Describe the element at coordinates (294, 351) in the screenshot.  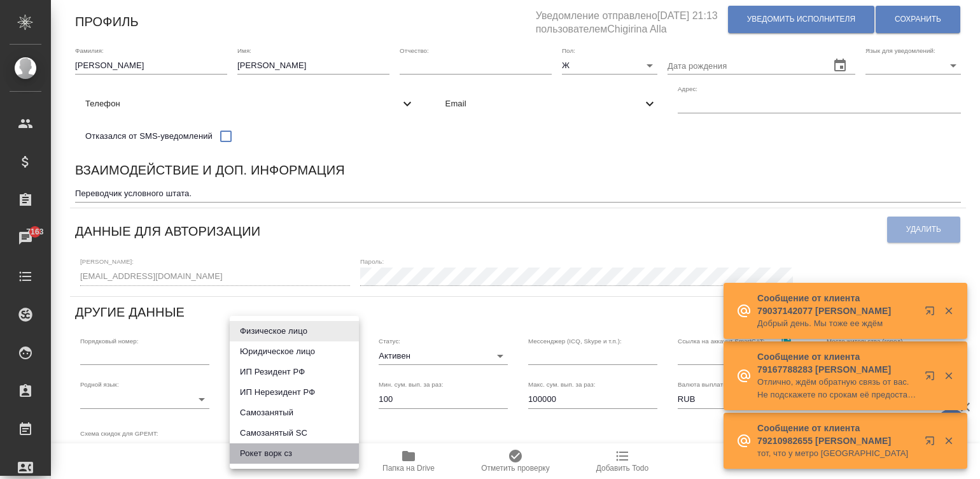
I see `li: Юридическое лицо` at that location.